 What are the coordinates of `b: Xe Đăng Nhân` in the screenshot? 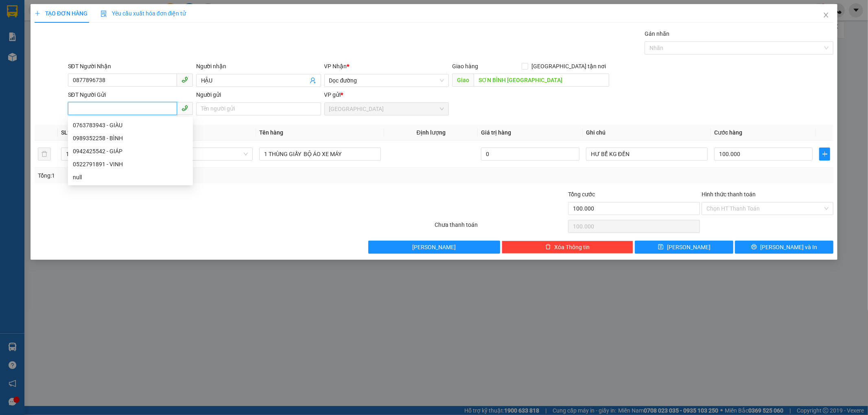 It's located at (22, 72).